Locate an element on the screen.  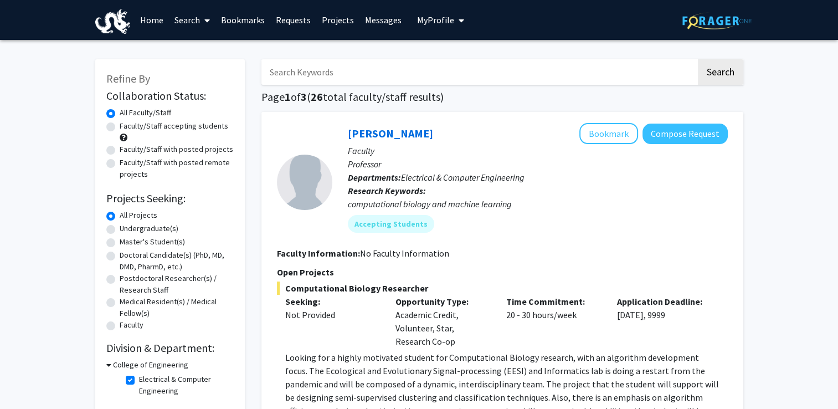
mat-chip: Accepting Students is located at coordinates (391, 224).